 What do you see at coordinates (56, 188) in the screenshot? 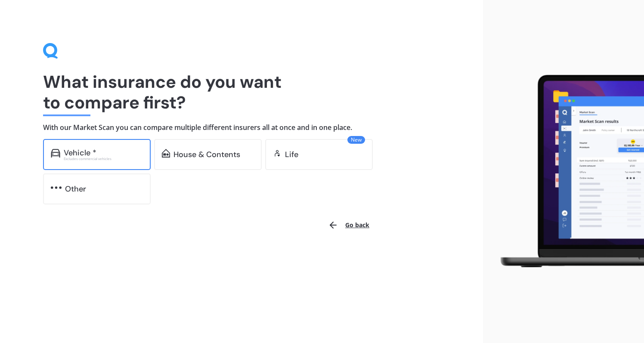
I see `img: other.81dba5aafe580aa69f38.svg` at bounding box center [56, 188].